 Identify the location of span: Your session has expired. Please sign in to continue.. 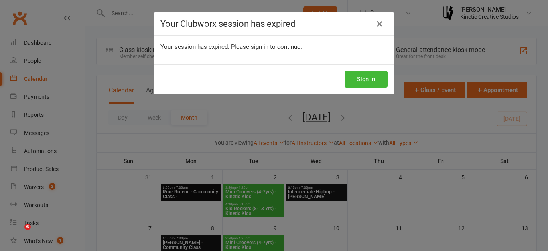
(231, 47).